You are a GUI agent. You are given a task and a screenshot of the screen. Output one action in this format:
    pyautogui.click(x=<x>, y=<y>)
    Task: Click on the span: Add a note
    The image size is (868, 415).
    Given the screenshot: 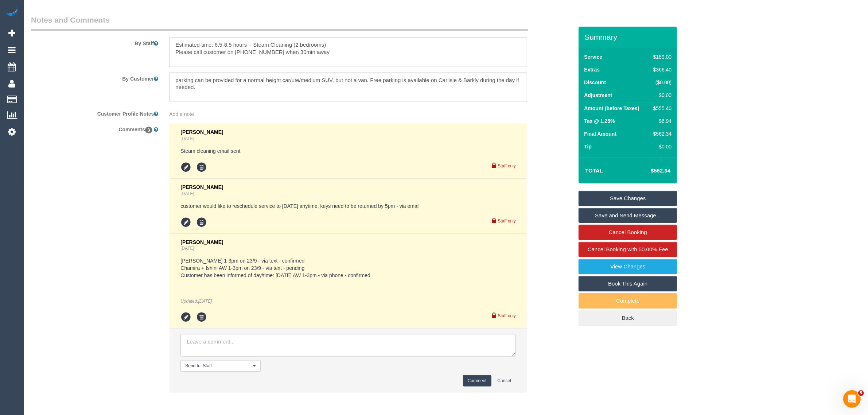 What is the action you would take?
    pyautogui.click(x=182, y=114)
    